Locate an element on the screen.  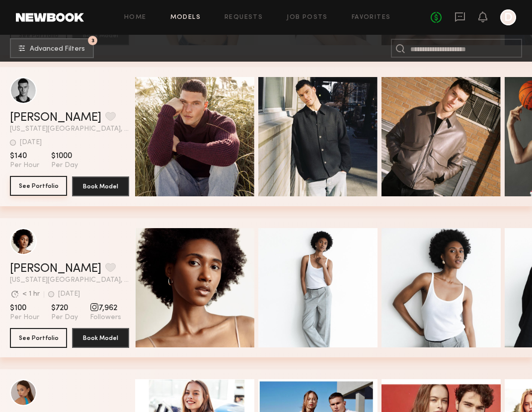
a: D is located at coordinates (508, 17).